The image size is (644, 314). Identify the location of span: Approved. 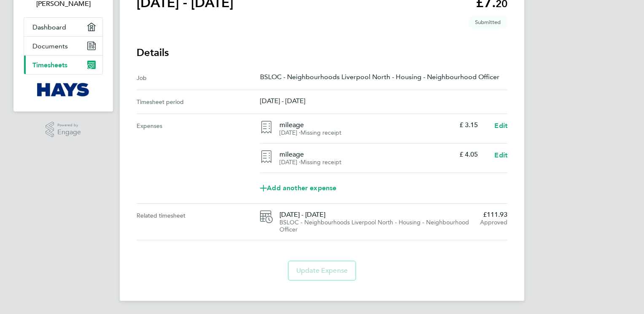
(494, 222).